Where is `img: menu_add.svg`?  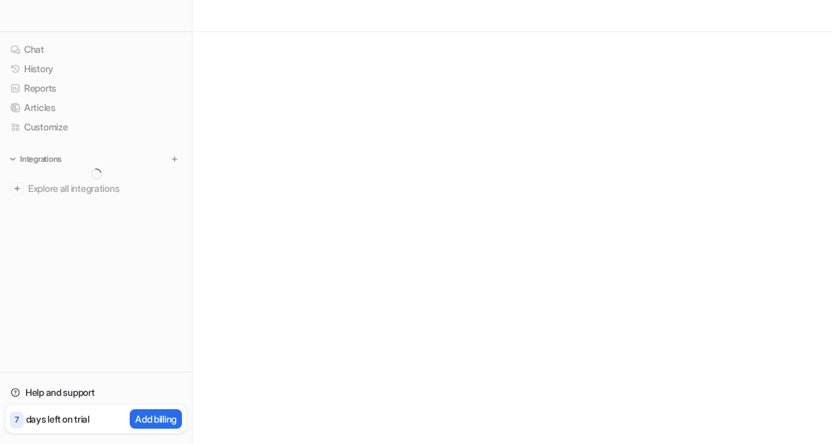 img: menu_add.svg is located at coordinates (175, 159).